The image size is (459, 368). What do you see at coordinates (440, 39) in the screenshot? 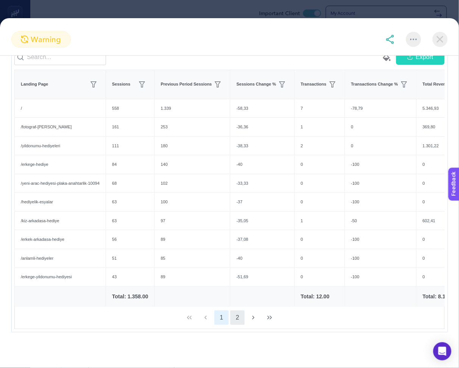
I see `img: close-dialog` at bounding box center [440, 39].